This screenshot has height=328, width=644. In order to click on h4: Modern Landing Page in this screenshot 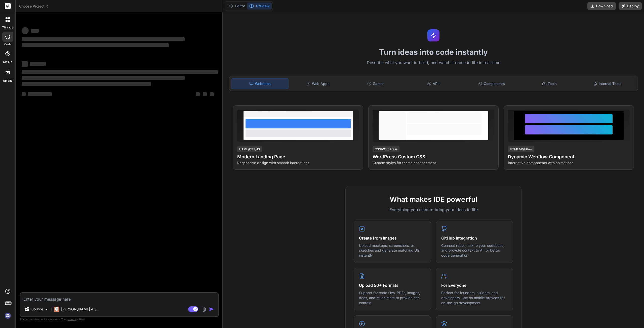, I will do `click(298, 157)`.